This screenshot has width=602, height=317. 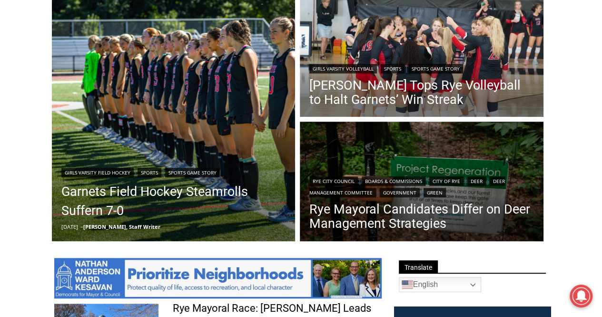 What do you see at coordinates (435, 192) in the screenshot?
I see `a: Green` at bounding box center [435, 192].